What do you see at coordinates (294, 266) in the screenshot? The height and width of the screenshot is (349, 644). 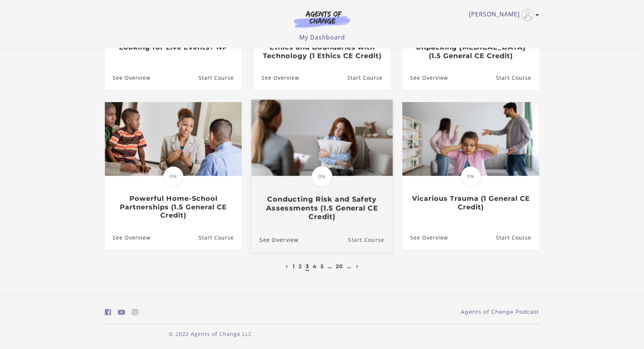 I see `a: 1` at bounding box center [294, 266].